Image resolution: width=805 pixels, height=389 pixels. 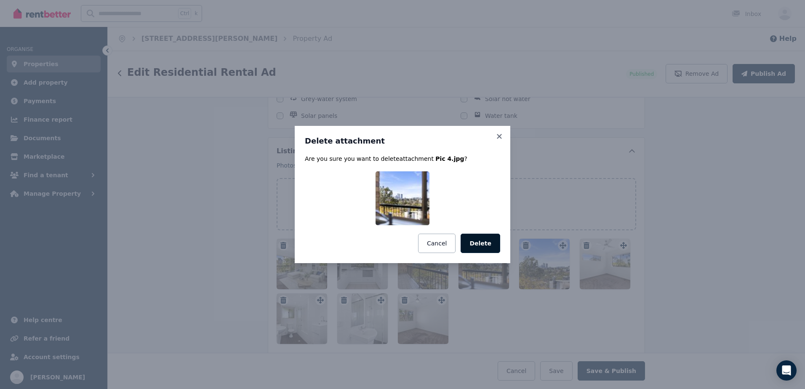 I want to click on button: Cancel, so click(x=437, y=243).